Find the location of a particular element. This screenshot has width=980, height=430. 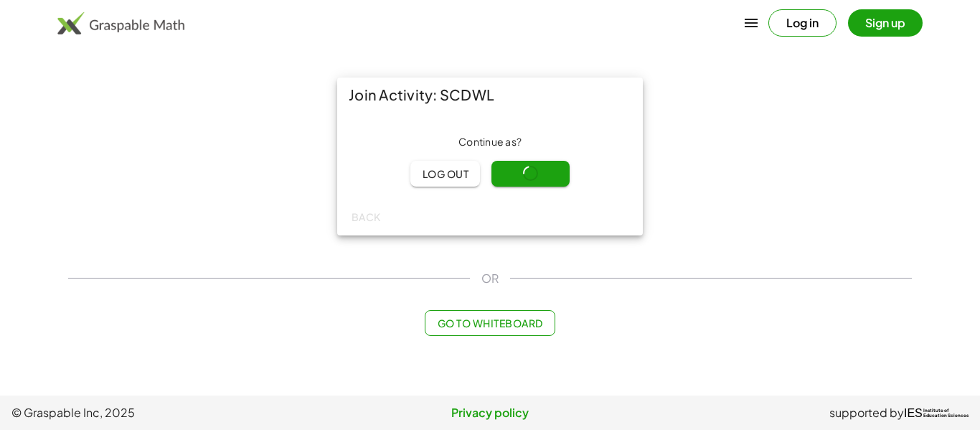

button: Log out is located at coordinates (445, 174).